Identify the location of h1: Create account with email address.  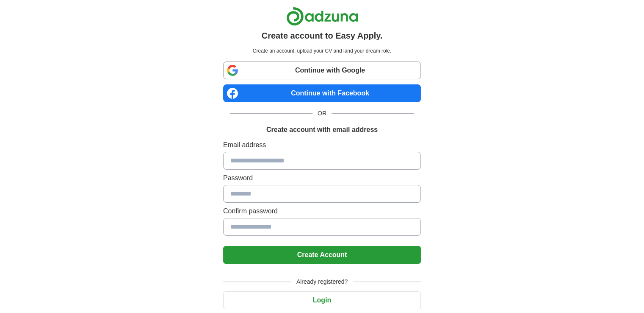
(322, 130).